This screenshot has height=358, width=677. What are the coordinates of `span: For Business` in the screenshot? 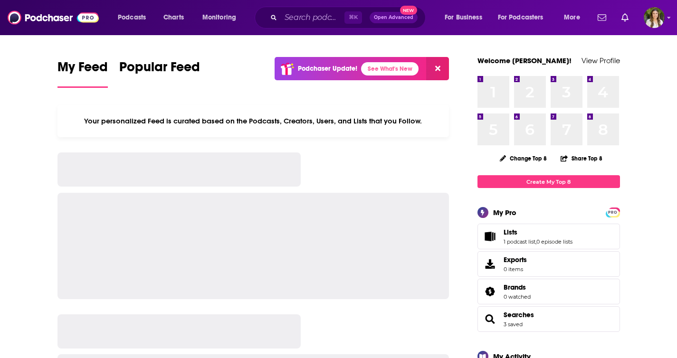 It's located at (463, 18).